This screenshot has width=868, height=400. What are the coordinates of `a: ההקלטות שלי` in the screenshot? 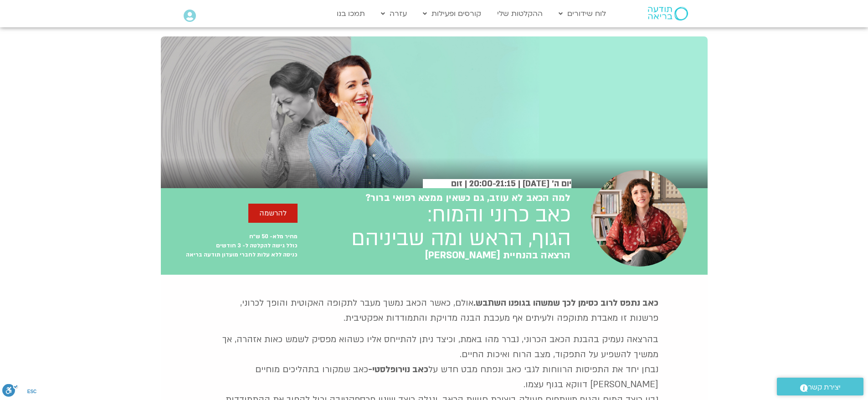 It's located at (520, 14).